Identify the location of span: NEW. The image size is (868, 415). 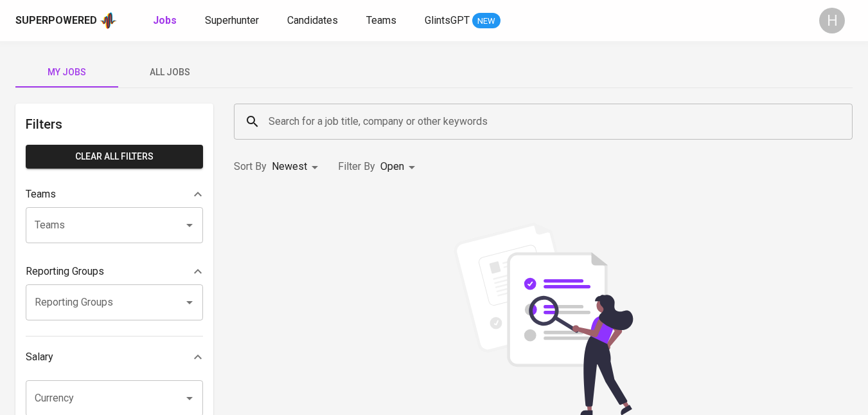
(486, 22).